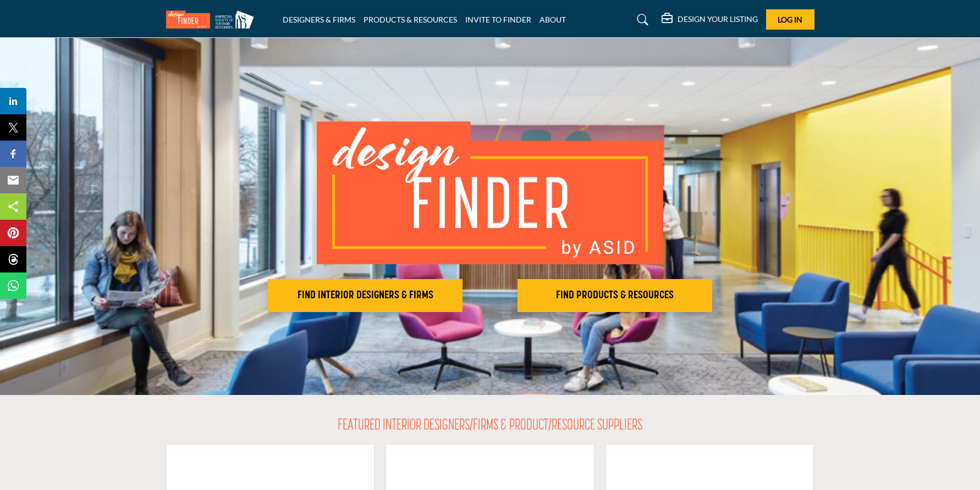 This screenshot has width=980, height=490. Describe the element at coordinates (366, 295) in the screenshot. I see `h2: FIND INTERIOR DESIGNERS & FIRMS` at that location.